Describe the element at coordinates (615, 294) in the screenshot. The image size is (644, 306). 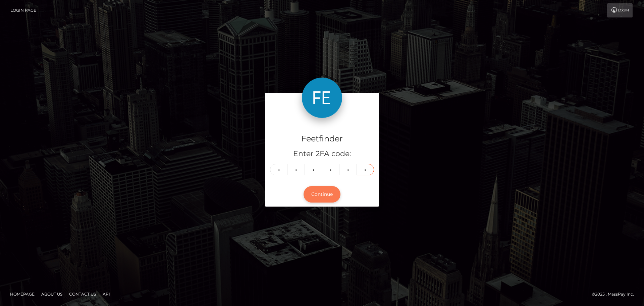
I see `div: © 2025 , MassPay Inc.` at that location.